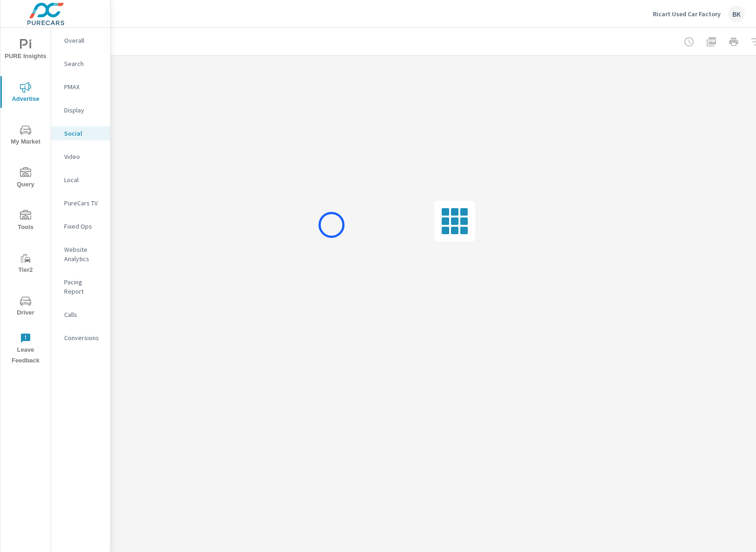  Describe the element at coordinates (736, 14) in the screenshot. I see `div: BK` at that location.